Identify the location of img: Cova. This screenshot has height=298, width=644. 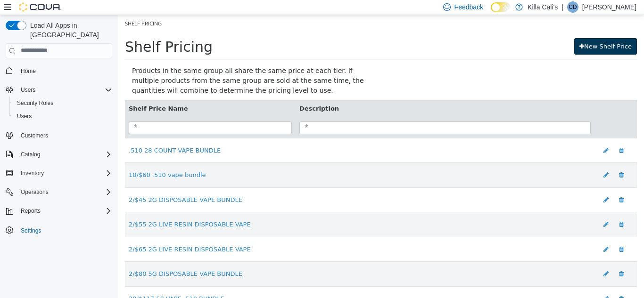
(40, 7).